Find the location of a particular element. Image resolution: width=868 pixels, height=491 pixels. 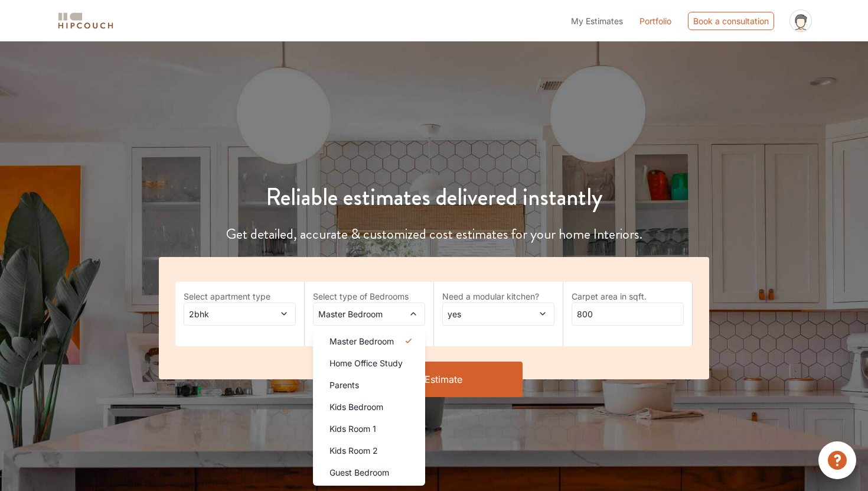

div: select 1 more room(s) is located at coordinates (369, 331).